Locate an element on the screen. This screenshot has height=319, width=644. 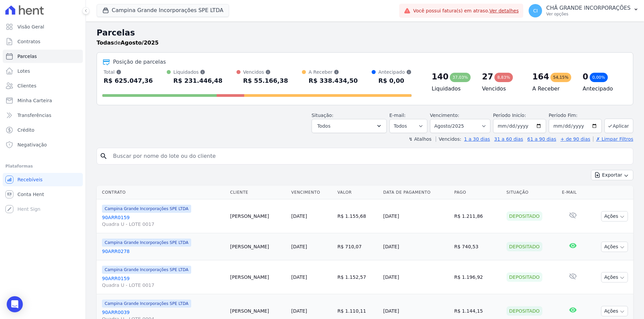
a: 90ARR0278 is located at coordinates (164, 251).